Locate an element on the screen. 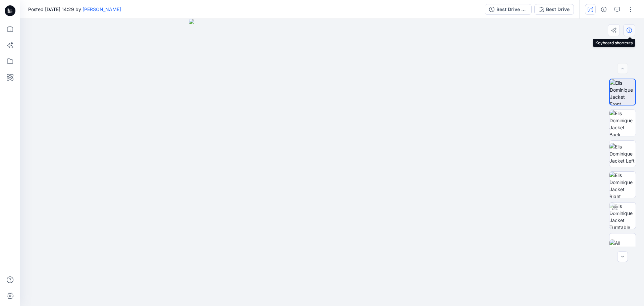 The width and height of the screenshot is (644, 306). button: Best Drive is located at coordinates (554, 9).